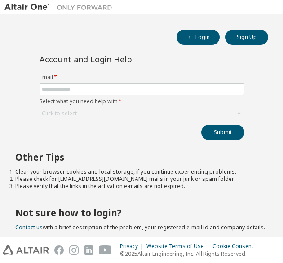  I want to click on img: linkedin.svg, so click(88, 250).